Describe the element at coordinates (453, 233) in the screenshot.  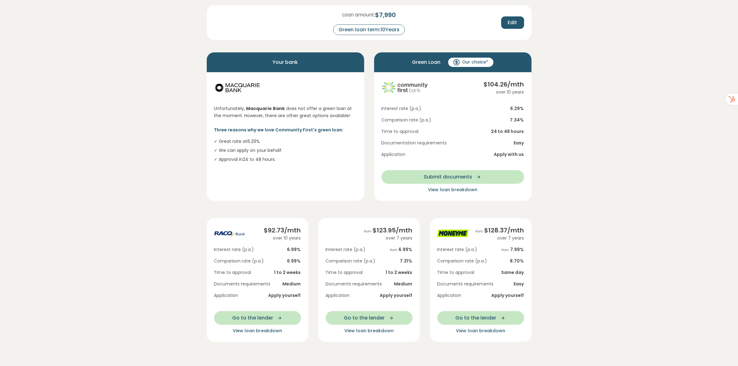
I see `img: moneyme logo` at that location.